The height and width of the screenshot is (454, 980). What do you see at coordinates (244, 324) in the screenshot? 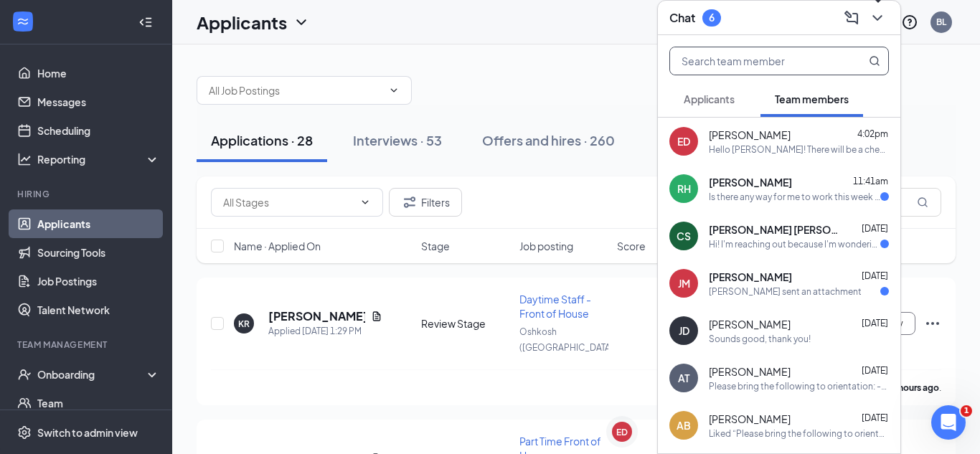
I see `div: KR` at bounding box center [244, 324].